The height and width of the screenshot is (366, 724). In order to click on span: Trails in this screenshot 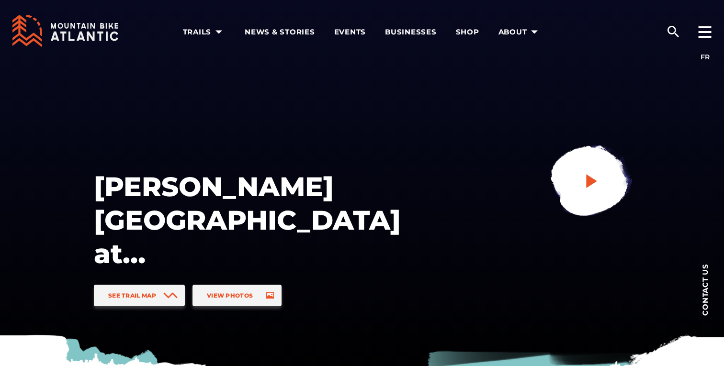, I will do `click(204, 32)`.